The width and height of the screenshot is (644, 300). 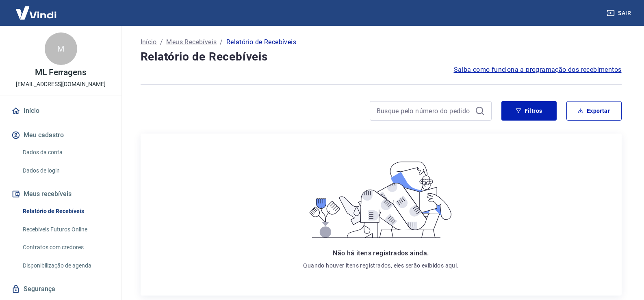 I want to click on span: Não há itens registrados ainda., so click(x=381, y=253).